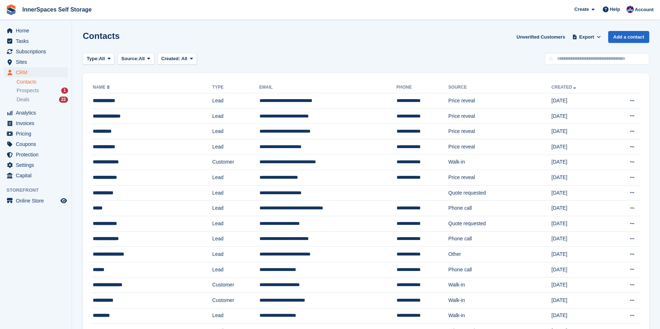 Image resolution: width=660 pixels, height=329 pixels. What do you see at coordinates (136, 59) in the screenshot?
I see `button: Source: All` at bounding box center [136, 59].